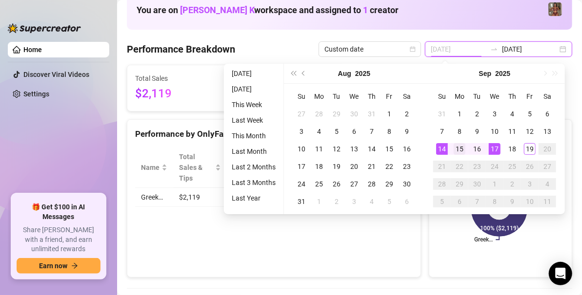 The image size is (582, 295). What do you see at coordinates (407, 97) in the screenshot?
I see `th: Sa` at bounding box center [407, 97].